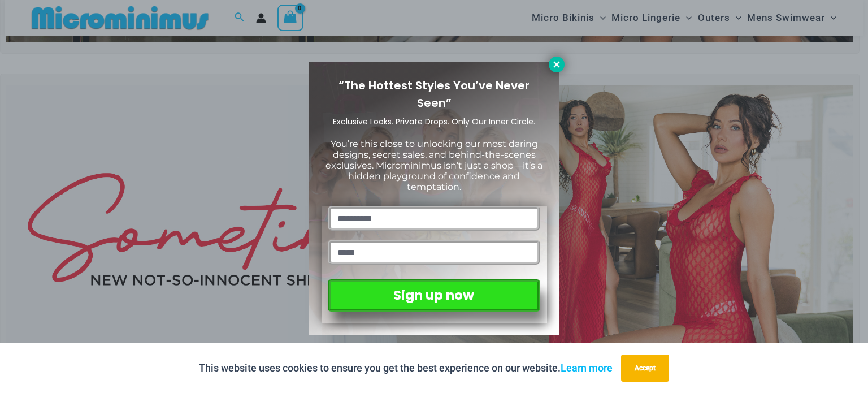 This screenshot has height=393, width=868. What do you see at coordinates (433, 295) in the screenshot?
I see `button: Sign up now` at bounding box center [433, 295].